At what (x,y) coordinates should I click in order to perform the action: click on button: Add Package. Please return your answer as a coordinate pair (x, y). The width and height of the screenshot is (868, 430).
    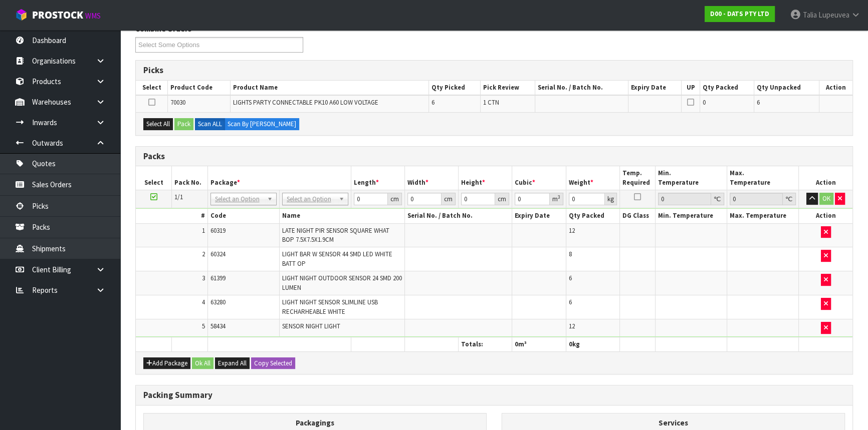
    Looking at the image, I should click on (167, 364).